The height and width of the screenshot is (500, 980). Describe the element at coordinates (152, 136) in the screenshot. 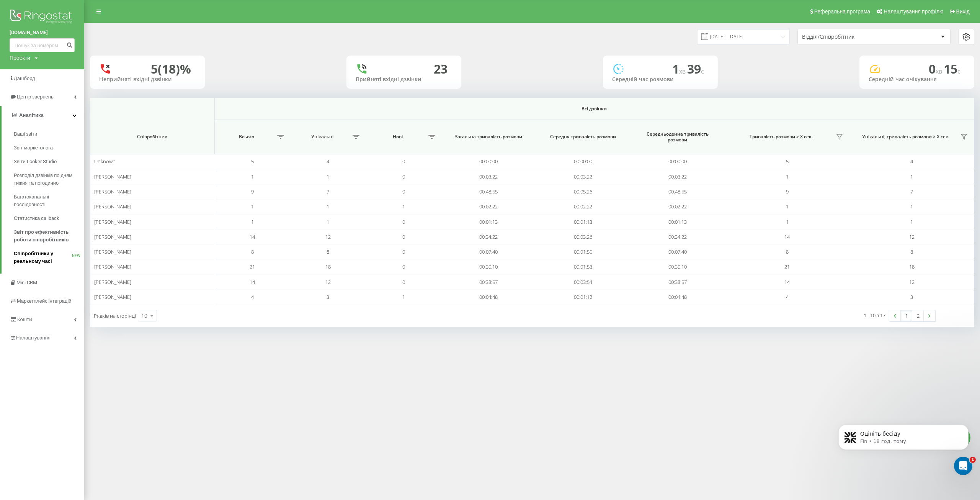

I see `span: Співробітник` at that location.